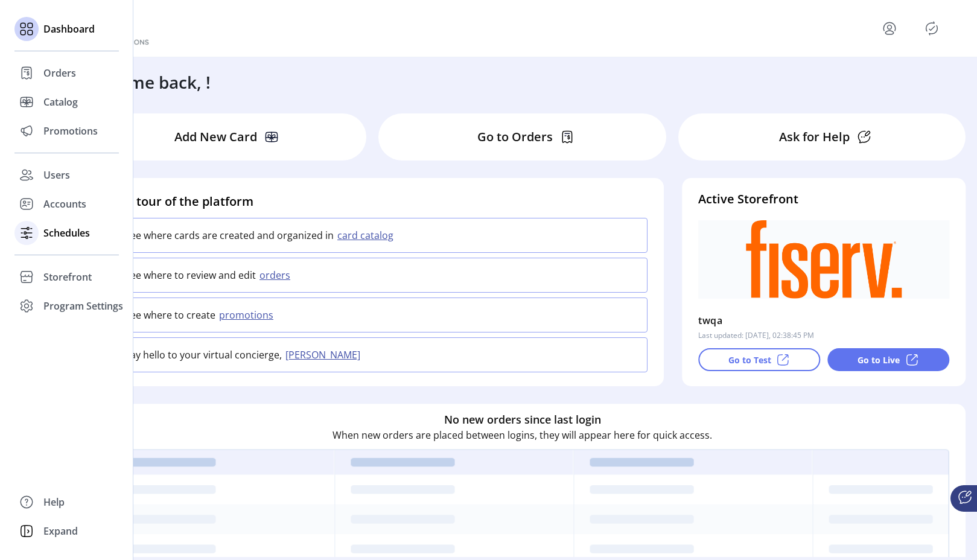  What do you see at coordinates (67, 277) in the screenshot?
I see `span: Storefront` at bounding box center [67, 277].